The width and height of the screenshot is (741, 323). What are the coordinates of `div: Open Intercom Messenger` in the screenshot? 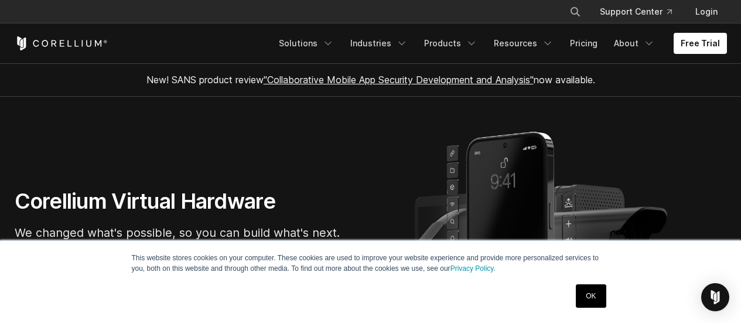 It's located at (715, 297).